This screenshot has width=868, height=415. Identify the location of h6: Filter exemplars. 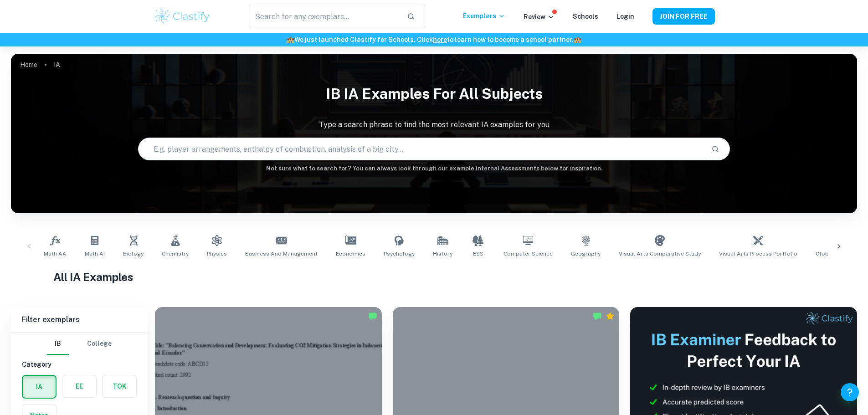
(79, 320).